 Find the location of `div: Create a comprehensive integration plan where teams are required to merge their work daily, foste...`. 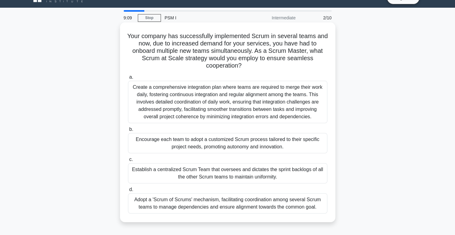

div: Create a comprehensive integration plan where teams are required to merge their work daily, foste... is located at coordinates (228, 102).